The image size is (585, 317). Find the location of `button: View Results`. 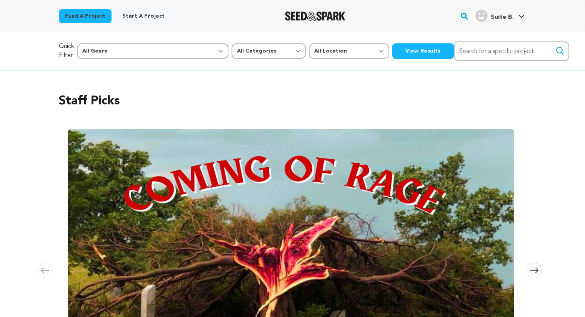

button: View Results is located at coordinates (423, 51).